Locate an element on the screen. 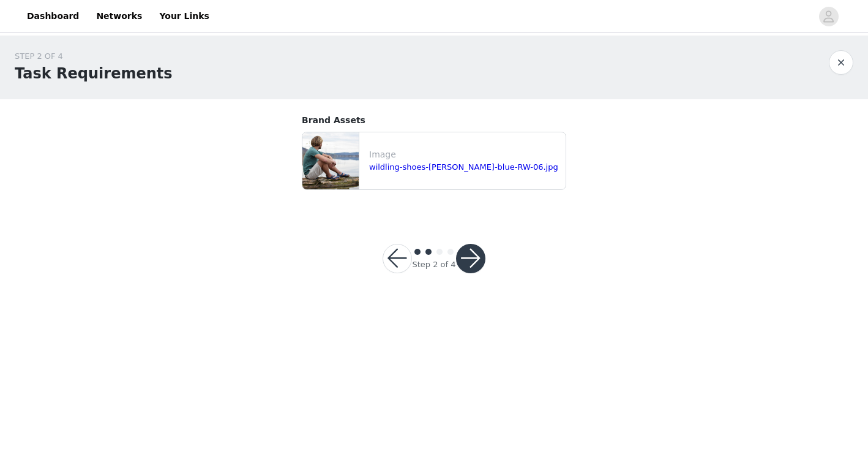  div: Step 2 of 4 is located at coordinates (434, 265).